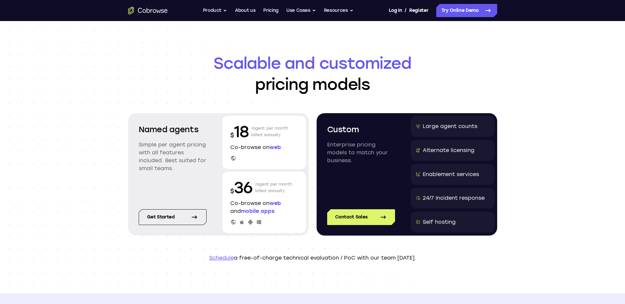 The image size is (625, 304). Describe the element at coordinates (439, 222) in the screenshot. I see `div: Self hosting` at that location.